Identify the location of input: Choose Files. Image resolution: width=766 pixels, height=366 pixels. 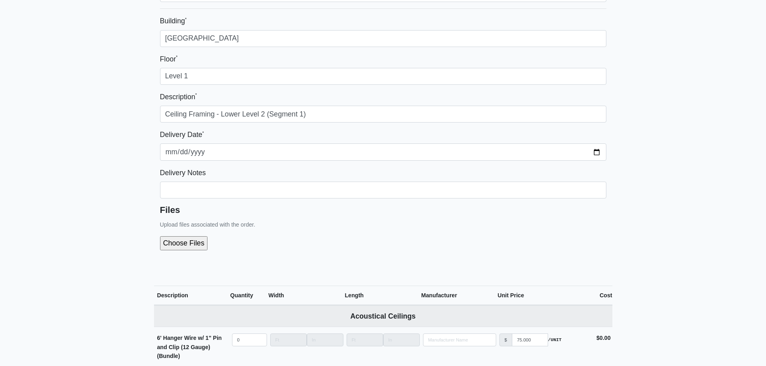
(227, 243).